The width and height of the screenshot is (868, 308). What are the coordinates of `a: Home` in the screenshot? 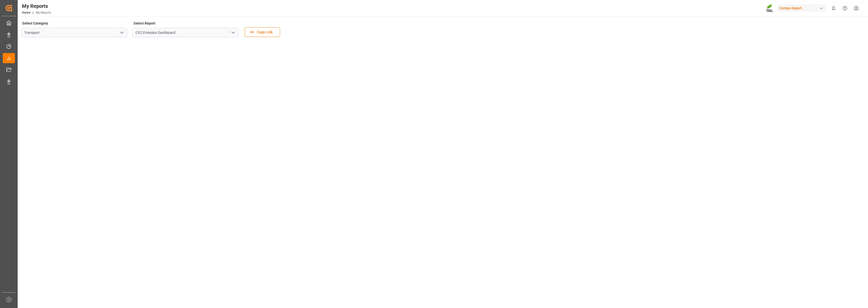 It's located at (26, 13).